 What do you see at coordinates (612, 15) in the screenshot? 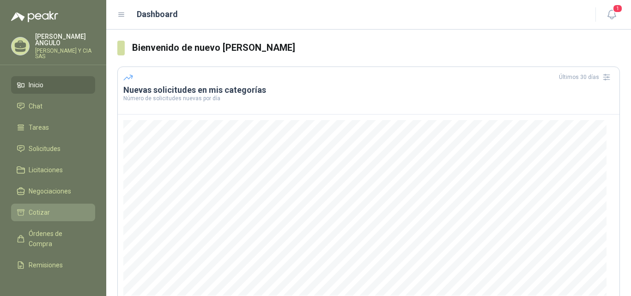
I see `button: 1` at bounding box center [612, 15].